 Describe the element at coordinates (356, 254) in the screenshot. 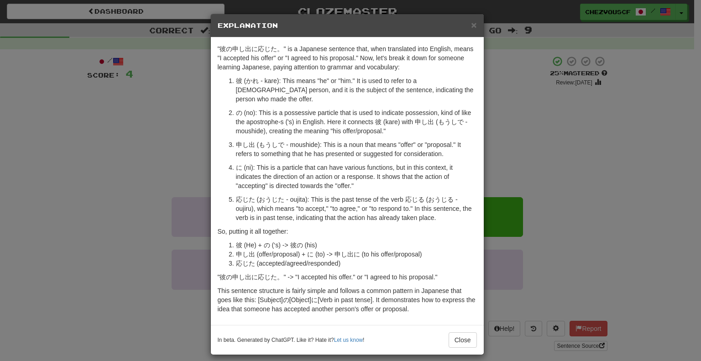

I see `li: 申し出 (offer/proposal) + に (to) -> 申し出に (to his offer/proposal)` at that location.